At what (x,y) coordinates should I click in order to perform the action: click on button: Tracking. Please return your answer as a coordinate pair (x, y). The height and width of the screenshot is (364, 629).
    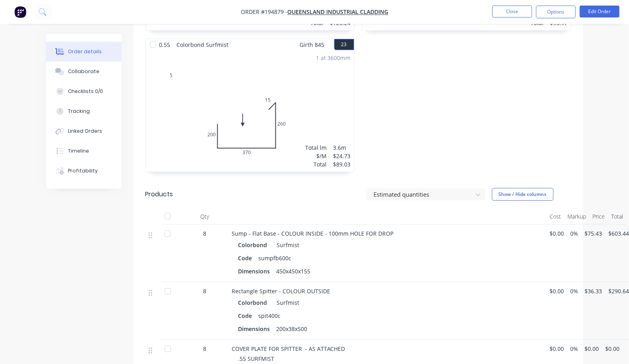
    Looking at the image, I should click on (84, 111).